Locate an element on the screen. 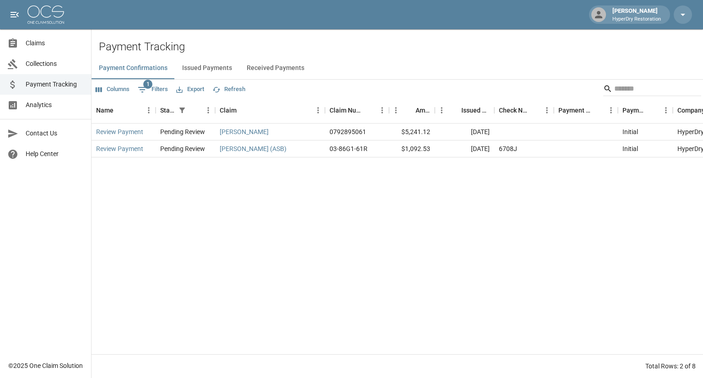 The image size is (703, 378). span: Contact Us is located at coordinates (54, 133).